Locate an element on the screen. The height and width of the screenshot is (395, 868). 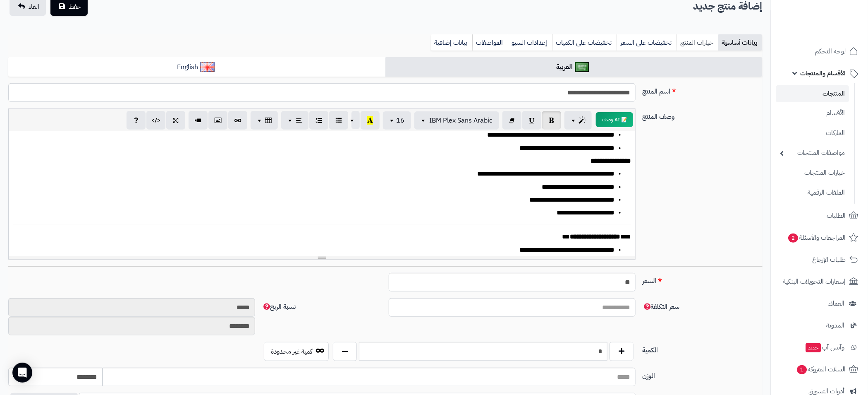
button: 📝 AI وصف is located at coordinates (615, 119).